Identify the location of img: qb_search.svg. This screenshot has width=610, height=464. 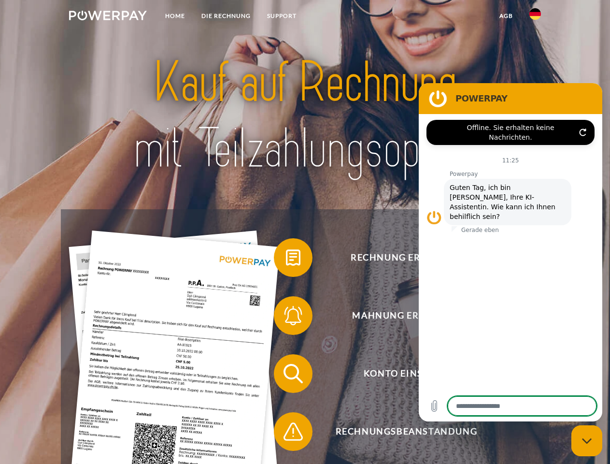
(293, 374).